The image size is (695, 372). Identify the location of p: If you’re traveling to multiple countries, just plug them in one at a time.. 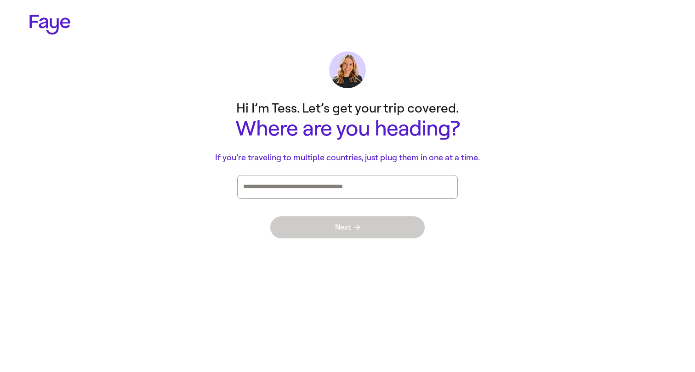
(348, 158).